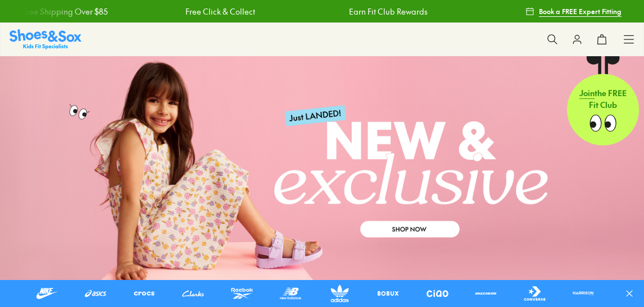 This screenshot has width=644, height=307. Describe the element at coordinates (573, 12) in the screenshot. I see `a: Book a FREE Expert Fitting` at that location.